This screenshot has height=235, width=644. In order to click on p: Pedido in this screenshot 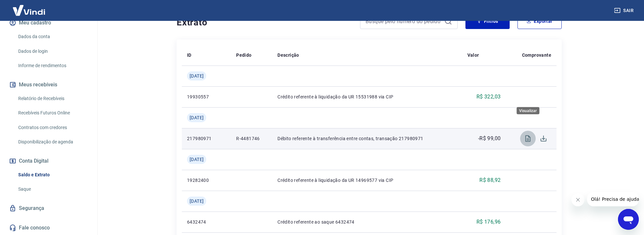, I will do `click(244, 55)`.